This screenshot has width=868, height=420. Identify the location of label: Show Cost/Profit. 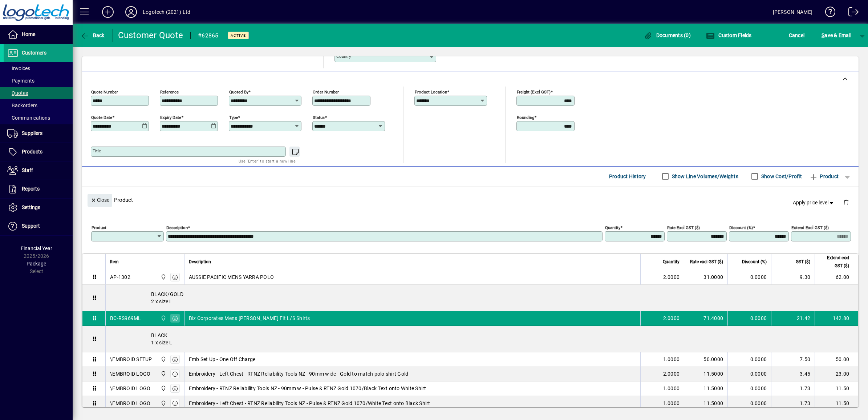
(780, 177).